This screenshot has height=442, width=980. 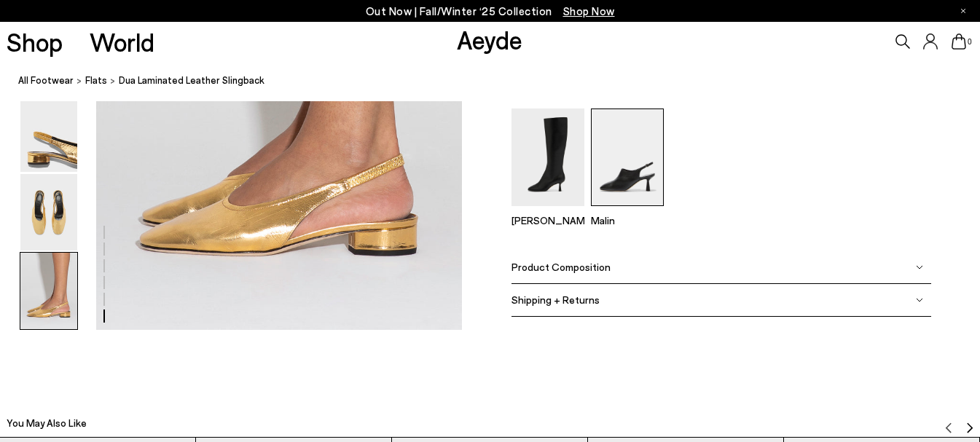 What do you see at coordinates (490, 11) in the screenshot?
I see `p: Out Now | Fall/Winter ‘25 Collection` at bounding box center [490, 11].